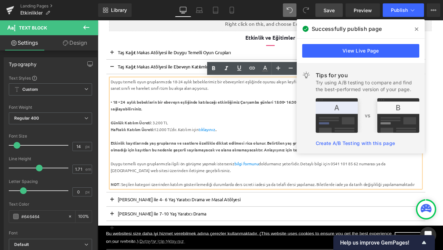 This screenshot has width=443, height=250. What do you see at coordinates (434, 10) in the screenshot?
I see `button: More` at bounding box center [434, 10].